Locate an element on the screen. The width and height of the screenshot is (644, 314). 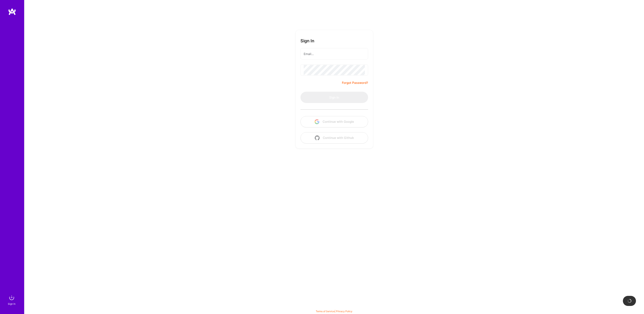
button: Sign In is located at coordinates (334, 97).